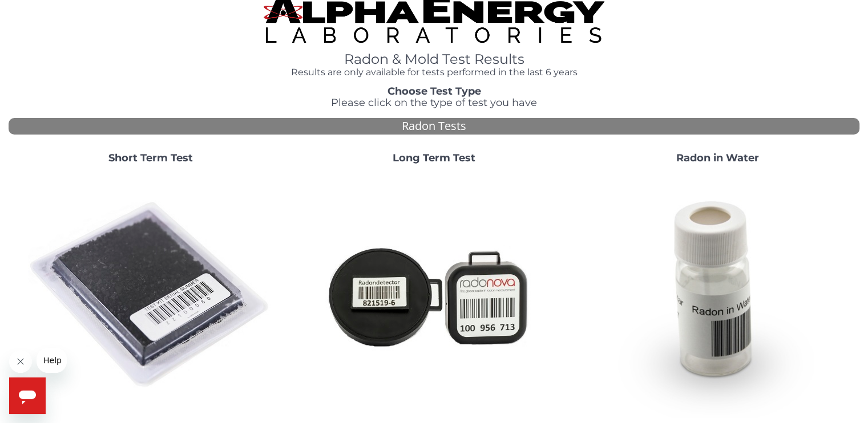 This screenshot has height=423, width=868. What do you see at coordinates (434, 126) in the screenshot?
I see `div: Radon Tests` at bounding box center [434, 126].